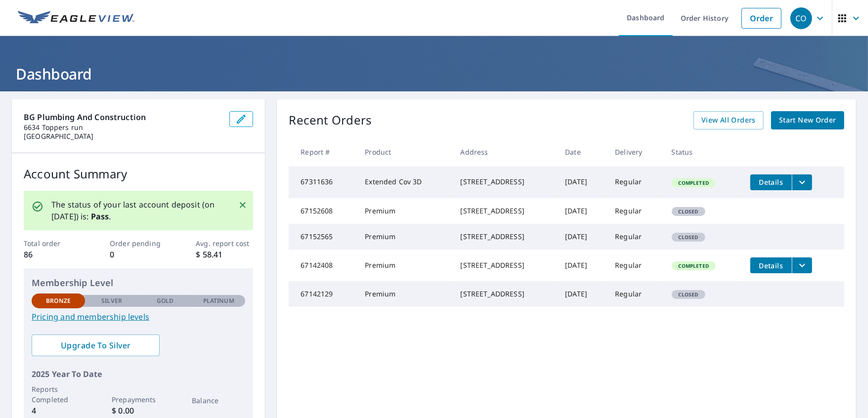 This screenshot has height=418, width=868. I want to click on th: Delivery, so click(635, 152).